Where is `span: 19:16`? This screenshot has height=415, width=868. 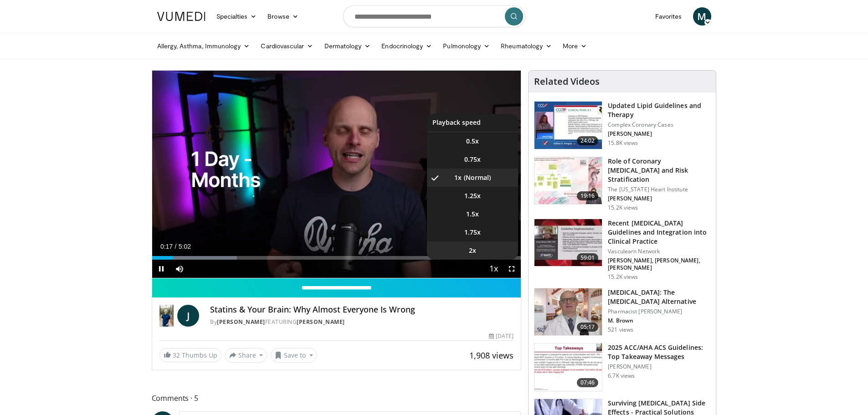 span: 19:16 is located at coordinates (588, 196).